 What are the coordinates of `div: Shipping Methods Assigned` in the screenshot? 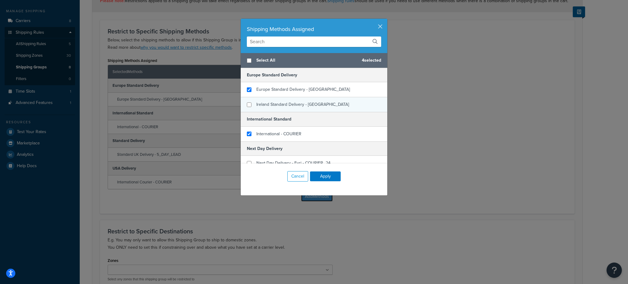 It's located at (314, 29).